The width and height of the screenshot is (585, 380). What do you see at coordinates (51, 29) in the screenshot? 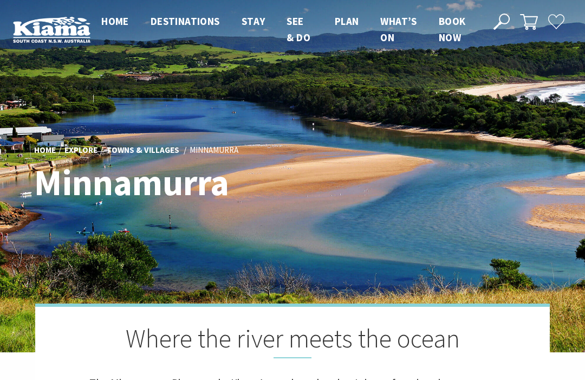
I see `img: Kiama Logo` at bounding box center [51, 29].